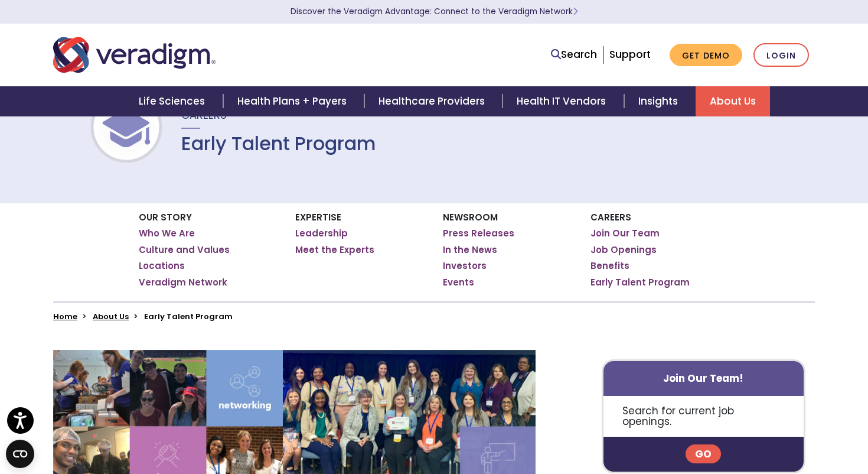 The image size is (868, 474). I want to click on a: Veradigm logo, so click(134, 55).